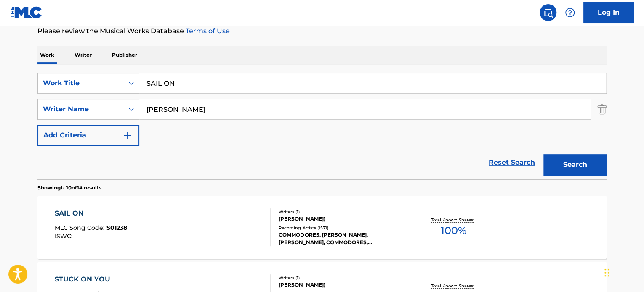 Image resolution: width=644 pixels, height=292 pixels. What do you see at coordinates (570, 12) in the screenshot?
I see `img: help` at bounding box center [570, 12].